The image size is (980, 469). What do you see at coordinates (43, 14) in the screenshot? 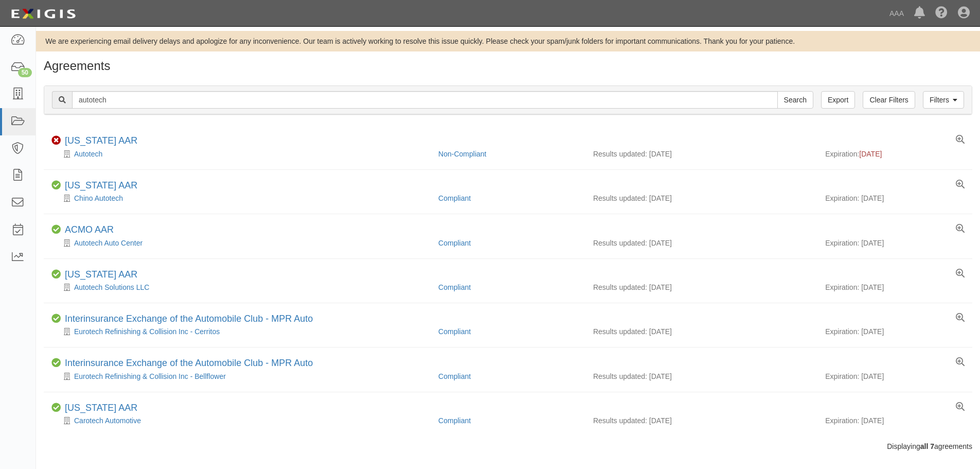
I see `img: logo-5460c22ac91f19d4615b14bd174203de0afe785f0fc80cf4dbbc73dc1793850b.png` at bounding box center [43, 14].